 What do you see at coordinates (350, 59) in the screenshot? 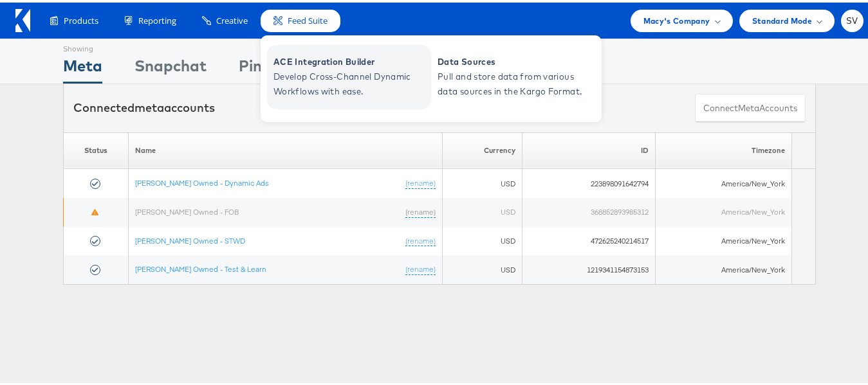
I see `span: ACE Integration Builder` at bounding box center [350, 59].